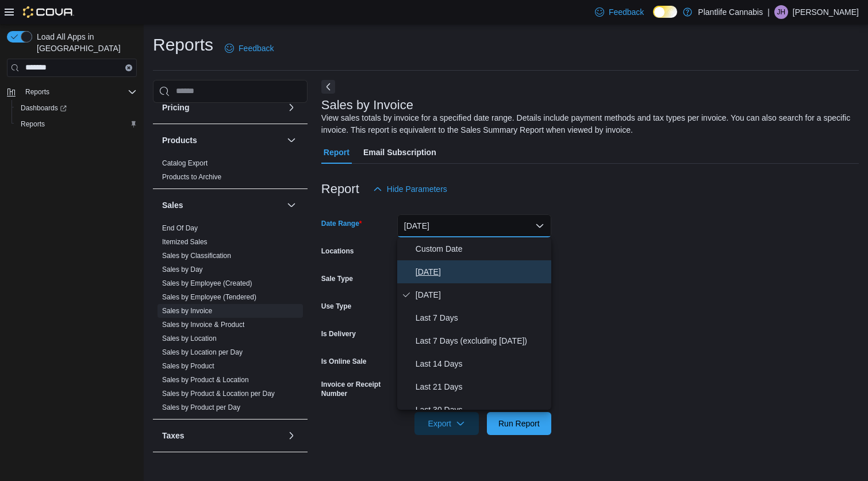  I want to click on span: Sales by Classification, so click(197, 255).